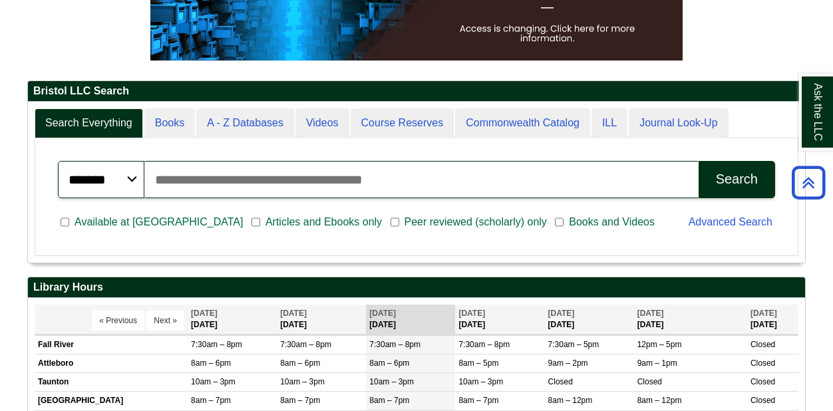 The image size is (833, 411). What do you see at coordinates (256, 222) in the screenshot?
I see `input: Articles and Ebooks only` at bounding box center [256, 222].